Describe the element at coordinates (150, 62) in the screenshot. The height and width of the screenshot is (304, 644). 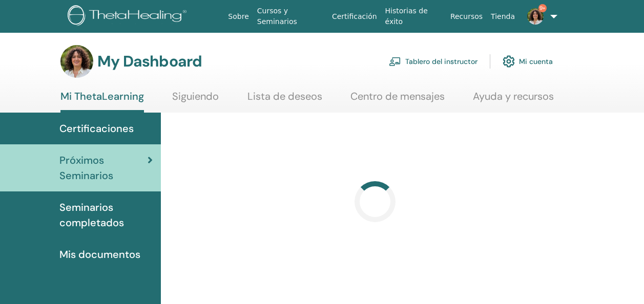
I see `h3: My Dashboard` at that location.